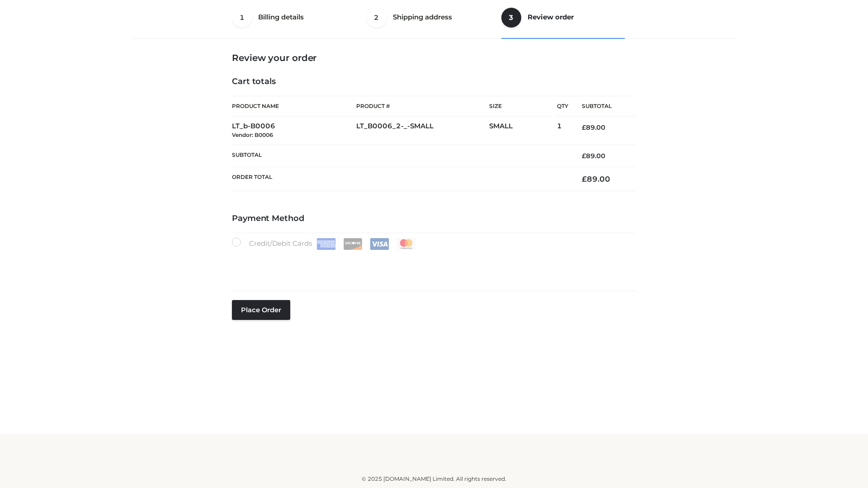 This screenshot has height=488, width=868. I want to click on td: LT_b-B0006, so click(294, 131).